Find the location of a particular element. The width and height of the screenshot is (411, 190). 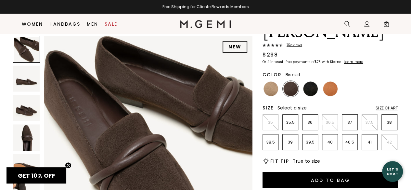

klarna-placement-style-amount: $75 is located at coordinates (318, 62).